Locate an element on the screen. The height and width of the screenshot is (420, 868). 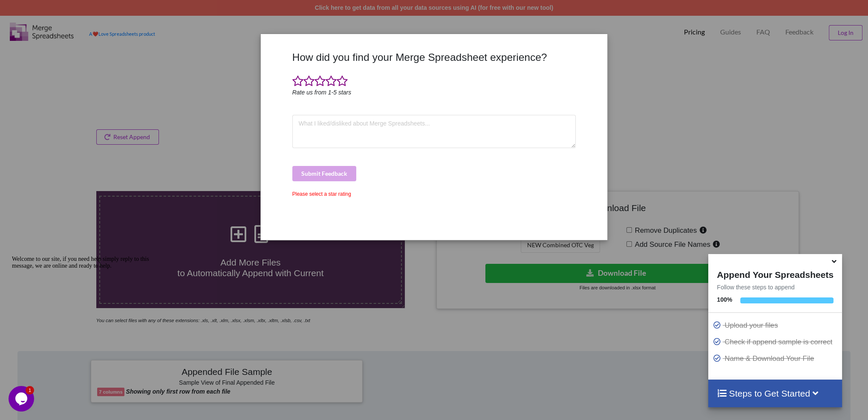
div: Welcome to our site, if you need help simply reply to this message, we are online and ready to help. is located at coordinates (80, 10).